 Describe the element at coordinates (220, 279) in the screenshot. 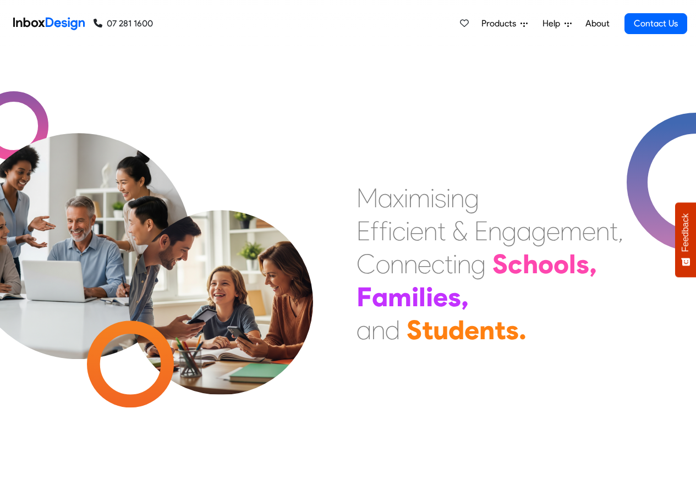

I see `img: parents_with_child.png` at that location.